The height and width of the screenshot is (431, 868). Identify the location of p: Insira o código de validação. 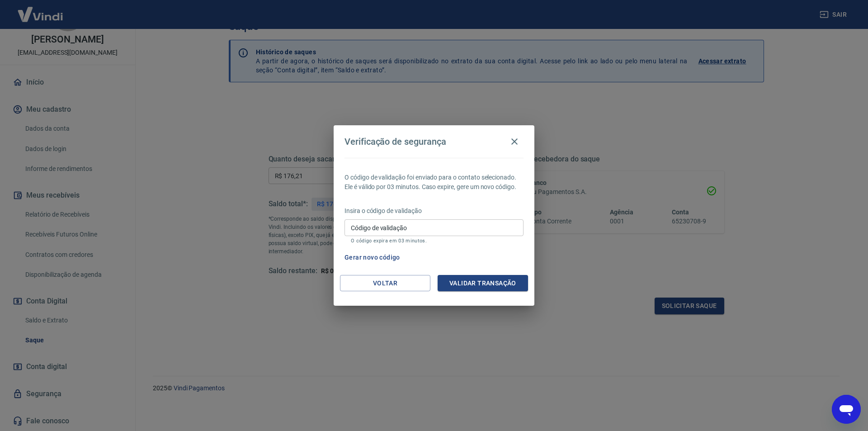
(434, 211).